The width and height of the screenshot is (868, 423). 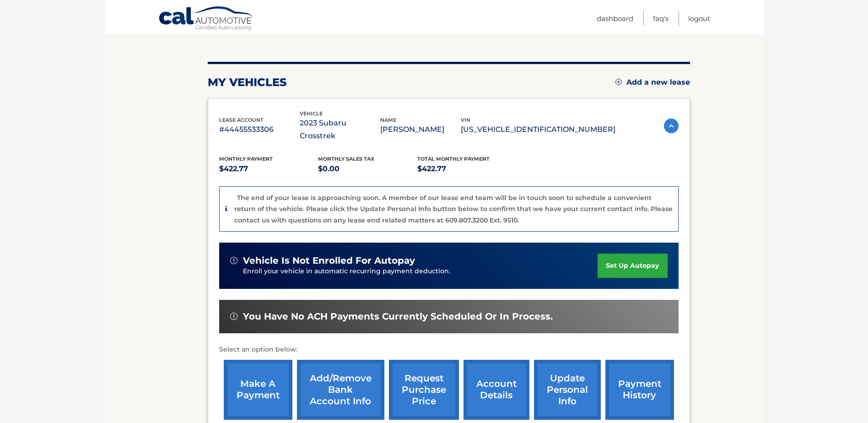 I want to click on a: Logout, so click(x=699, y=18).